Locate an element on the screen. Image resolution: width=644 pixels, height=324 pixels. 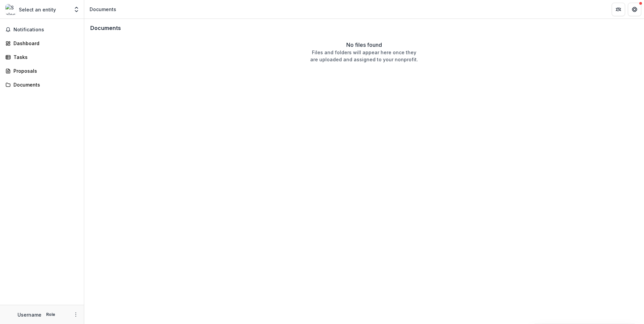
div: Tasks is located at coordinates (44, 57).